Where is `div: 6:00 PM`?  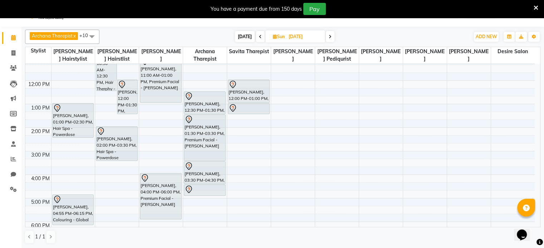 div: 6:00 PM is located at coordinates (40, 226).